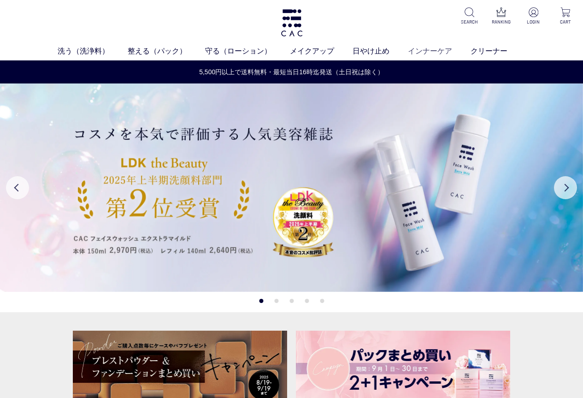 The image size is (583, 398). I want to click on a: RANKING, so click(501, 16).